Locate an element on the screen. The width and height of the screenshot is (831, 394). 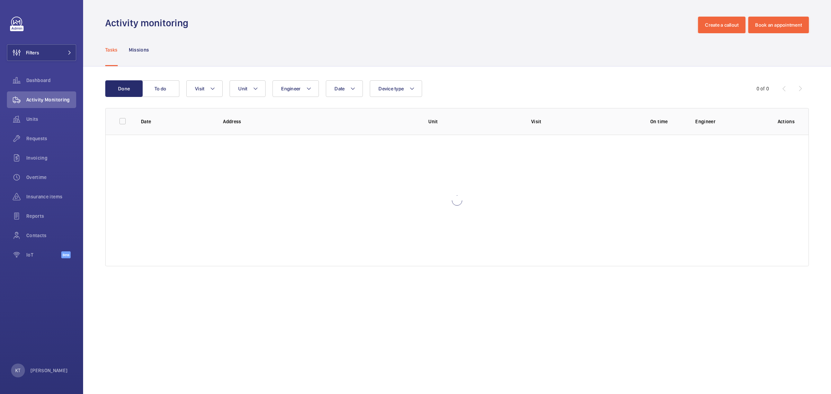
p: On time is located at coordinates (659, 122).